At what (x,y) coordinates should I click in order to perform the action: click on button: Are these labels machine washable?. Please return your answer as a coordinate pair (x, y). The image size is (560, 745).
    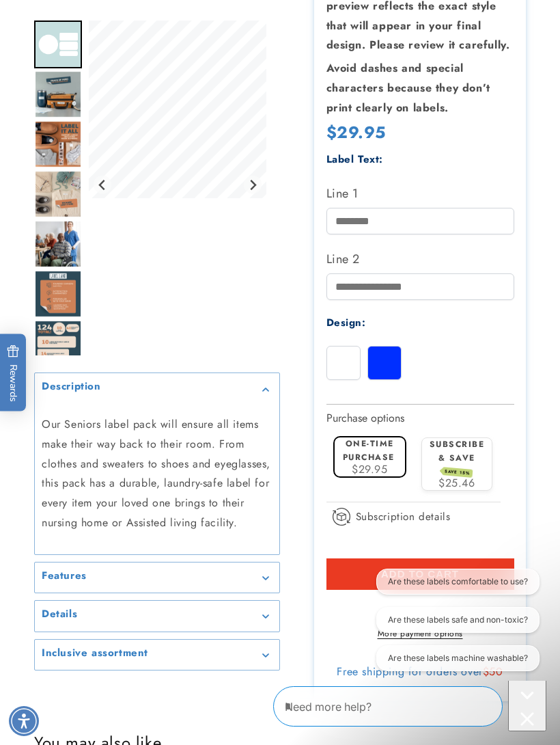
    Looking at the image, I should click on (100, 89).